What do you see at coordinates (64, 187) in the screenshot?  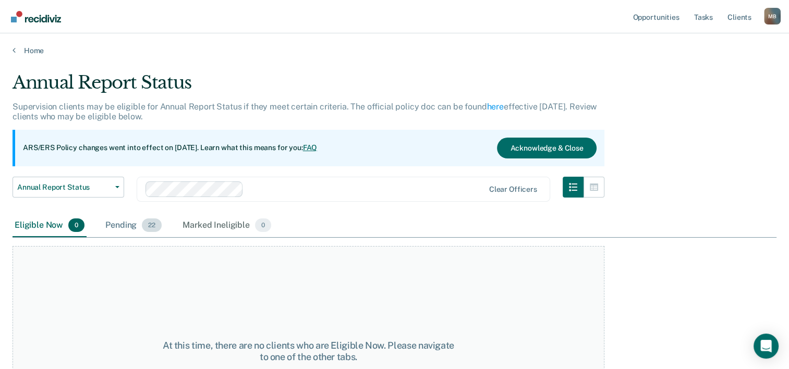 I see `span: Annual Report Status` at bounding box center [64, 187].